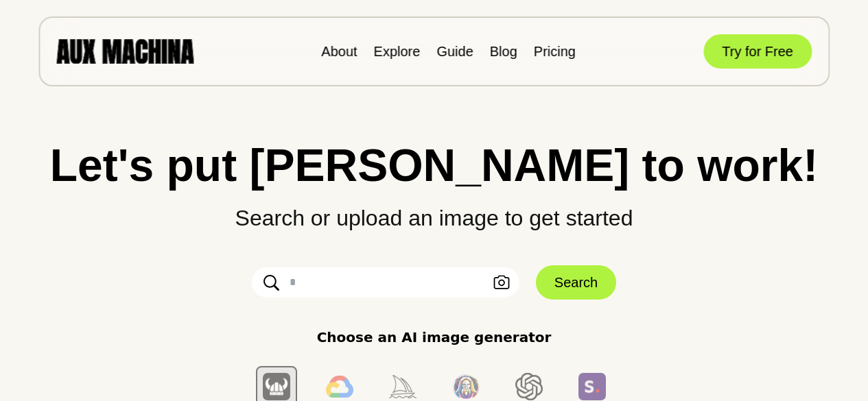  I want to click on p: Search or upload an image to get started, so click(433, 211).